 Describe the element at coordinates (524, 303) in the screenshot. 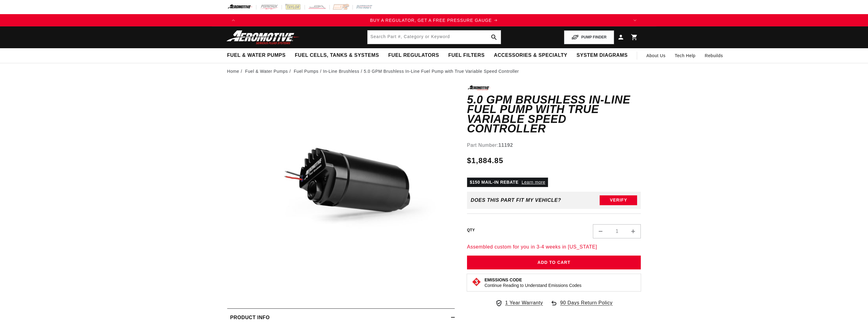

I see `span: 1 Year Warranty` at that location.